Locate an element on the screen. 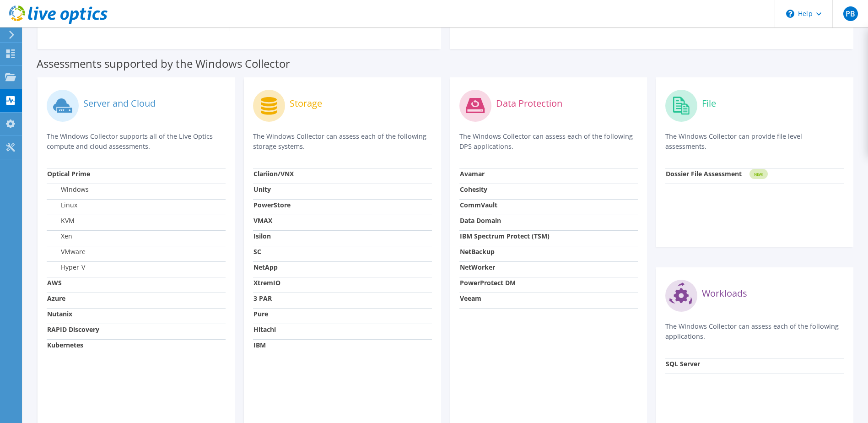 This screenshot has height=423, width=868. p: The Windows Collector supports all of the Live Optics compute and cloud assessments. is located at coordinates (136, 142).